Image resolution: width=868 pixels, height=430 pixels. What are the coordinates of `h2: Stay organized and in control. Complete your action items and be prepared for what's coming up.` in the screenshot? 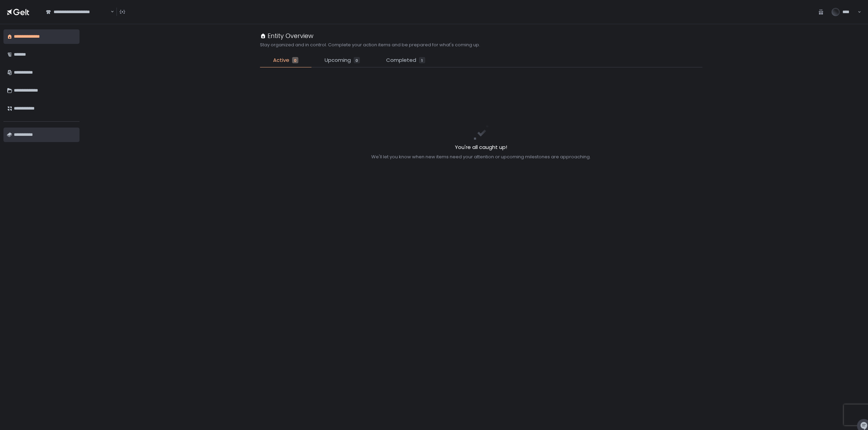 It's located at (370, 45).